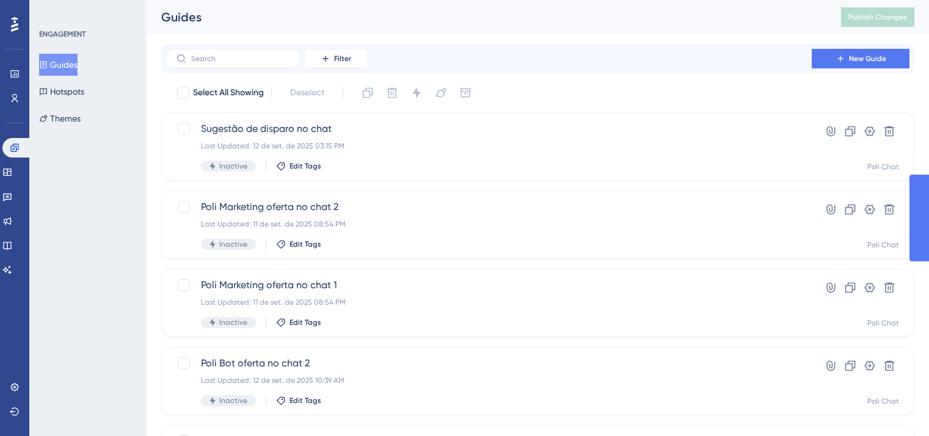  What do you see at coordinates (336, 59) in the screenshot?
I see `button: Filter` at bounding box center [336, 59].